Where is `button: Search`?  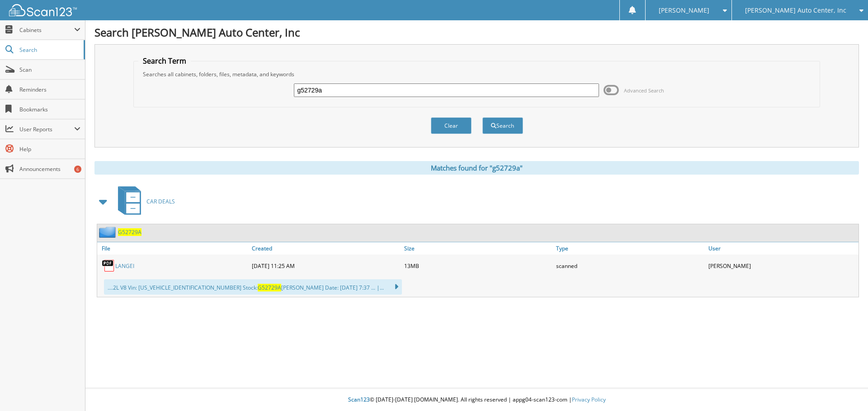 button: Search is located at coordinates (502, 125).